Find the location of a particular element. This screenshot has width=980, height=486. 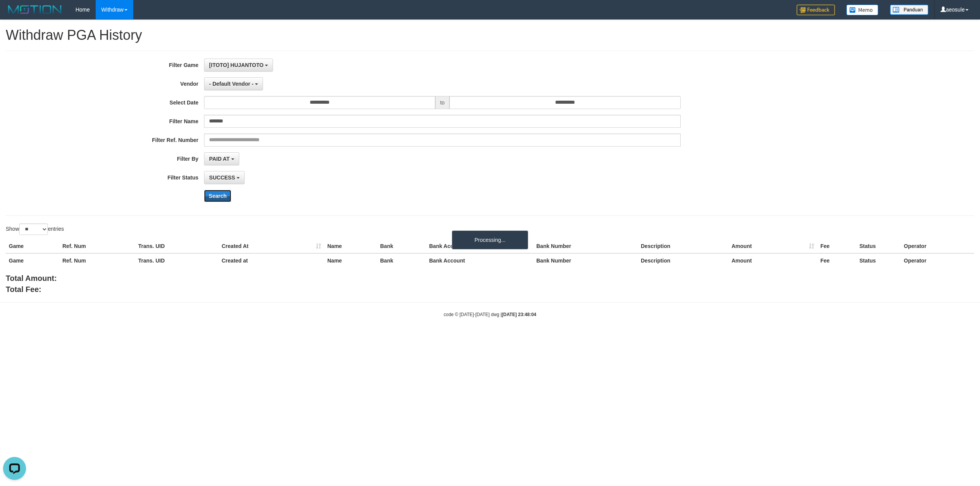

button: Search is located at coordinates (217, 196).